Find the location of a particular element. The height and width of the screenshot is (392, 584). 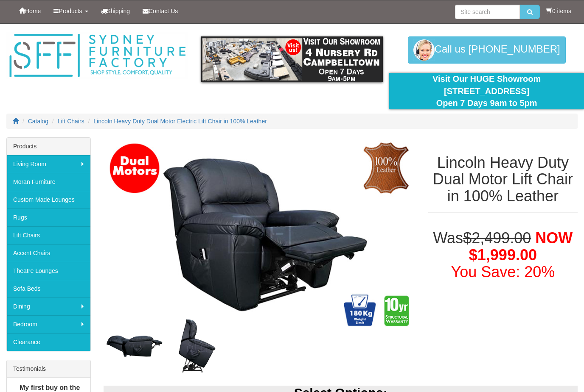

a: Lincoln Heavy Duty Dual Motor Electric Lift Chair in 100% Leather is located at coordinates (180, 121).